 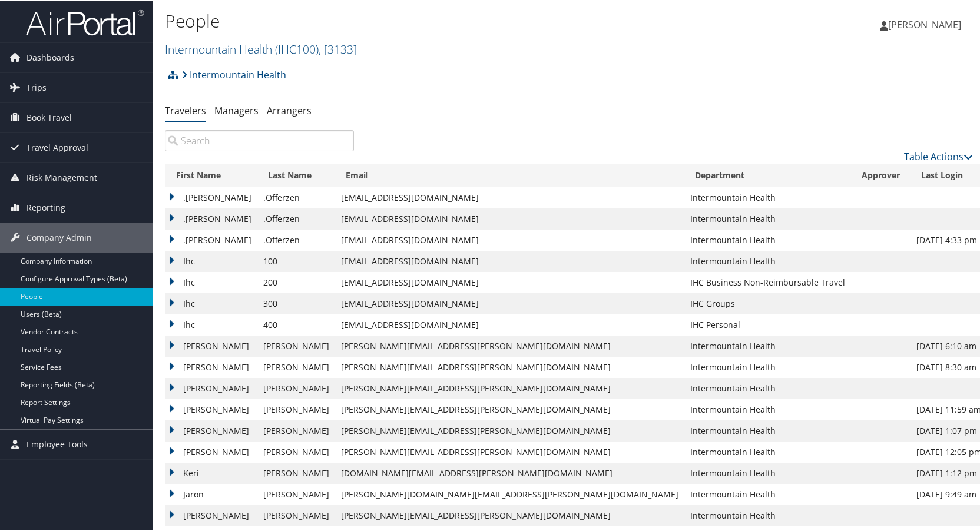 What do you see at coordinates (337, 48) in the screenshot?
I see `span: , [ 3133 ]` at bounding box center [337, 48].